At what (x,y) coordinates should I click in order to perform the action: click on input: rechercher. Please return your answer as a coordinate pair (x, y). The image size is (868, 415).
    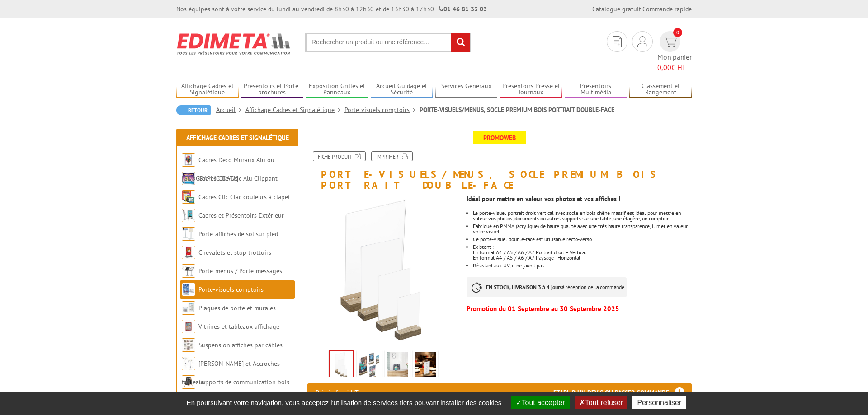
    Looking at the image, I should click on (460, 42).